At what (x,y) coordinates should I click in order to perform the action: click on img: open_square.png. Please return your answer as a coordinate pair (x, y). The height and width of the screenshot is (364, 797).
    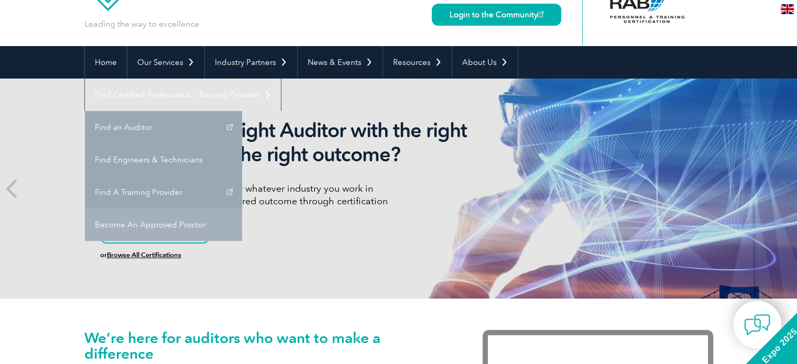
    Looking at the image, I should click on (540, 14).